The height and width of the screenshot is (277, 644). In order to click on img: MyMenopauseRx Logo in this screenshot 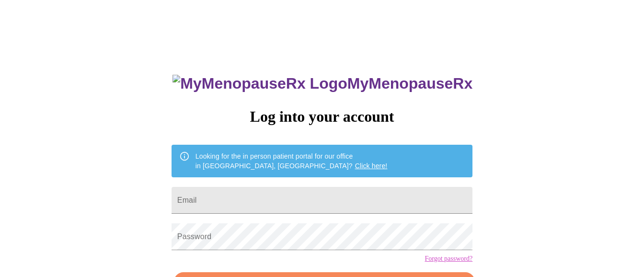, I will do `click(260, 84)`.